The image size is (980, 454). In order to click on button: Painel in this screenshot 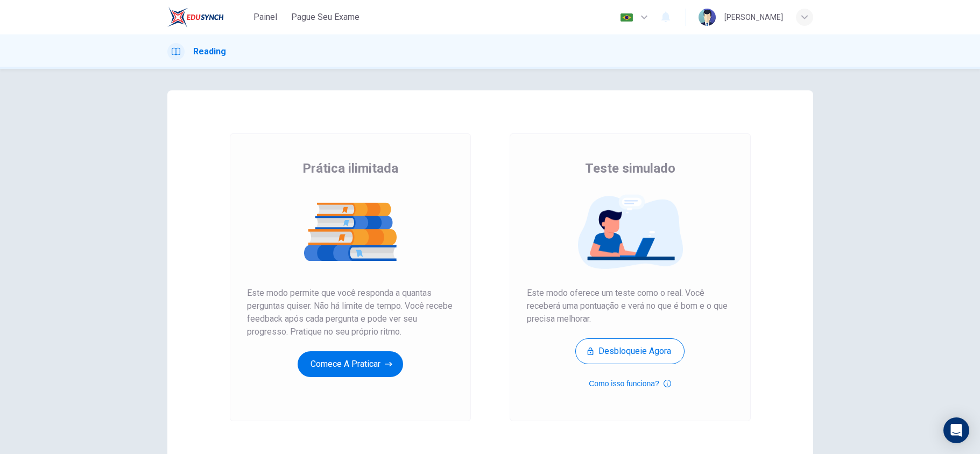, I will do `click(265, 17)`.